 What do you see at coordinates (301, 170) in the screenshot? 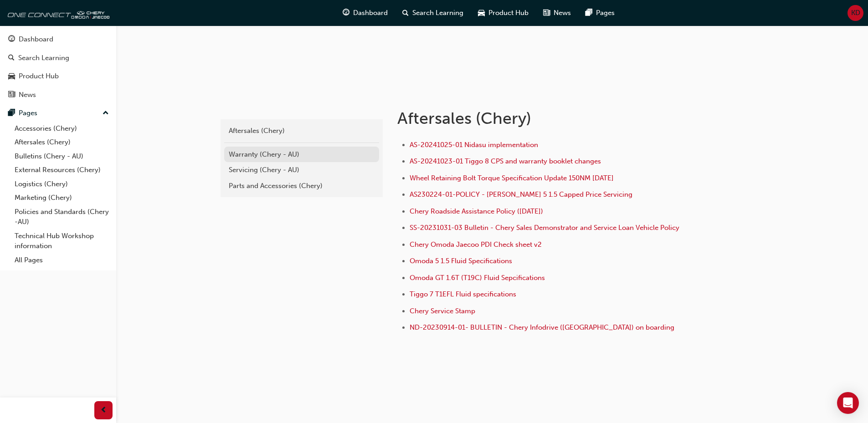
I see `a: Servicing (Chery - AU)` at bounding box center [301, 170].